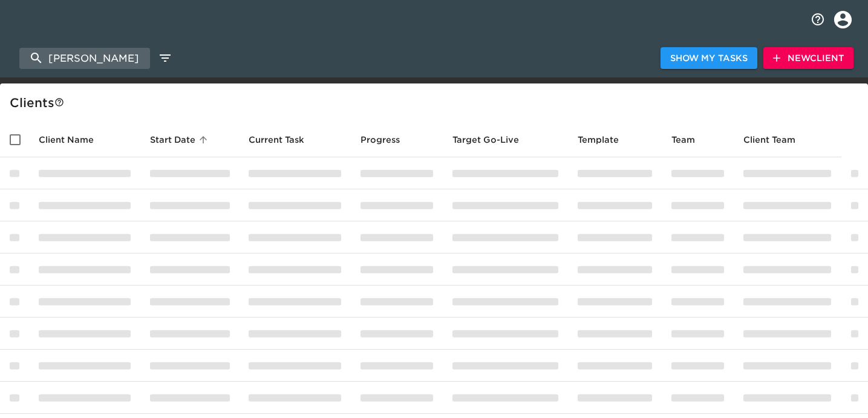 The width and height of the screenshot is (868, 418). Describe the element at coordinates (85, 58) in the screenshot. I see `input: search` at that location.